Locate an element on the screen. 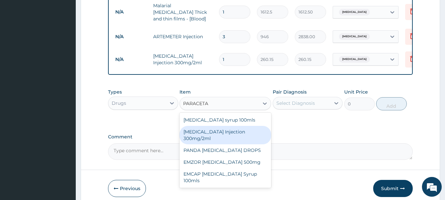  div: Select Diagnosis is located at coordinates (295, 103).